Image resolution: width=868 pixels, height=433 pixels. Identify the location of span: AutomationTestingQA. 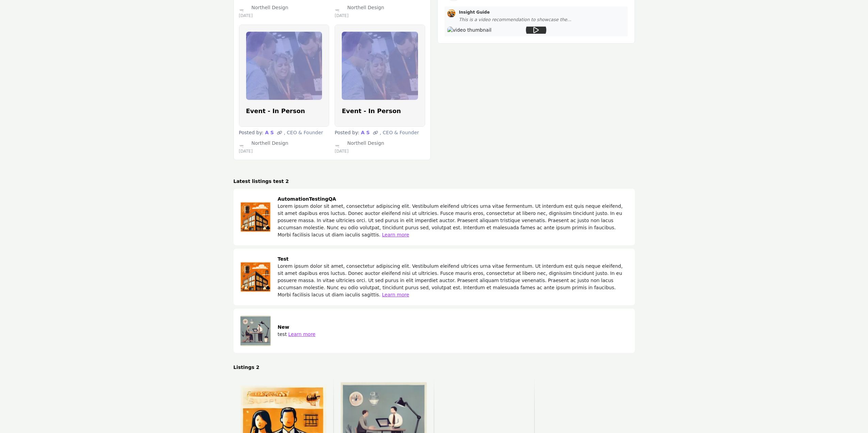
(307, 199).